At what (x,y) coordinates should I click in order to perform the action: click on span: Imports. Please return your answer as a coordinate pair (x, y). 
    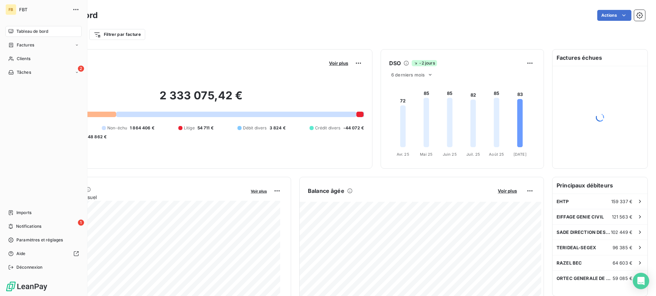
    Looking at the image, I should click on (24, 213).